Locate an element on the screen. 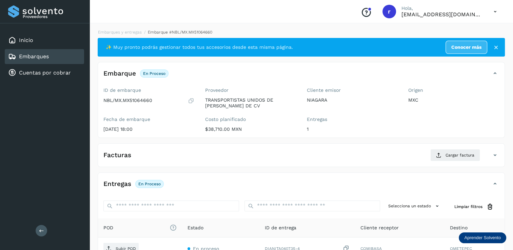 This screenshot has height=250, width=513. a: Embarques y entregas is located at coordinates (120, 32).